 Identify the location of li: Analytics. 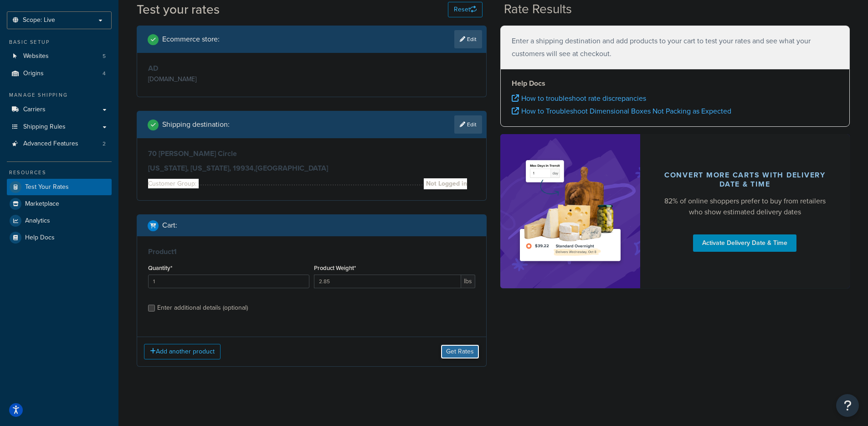
(59, 221).